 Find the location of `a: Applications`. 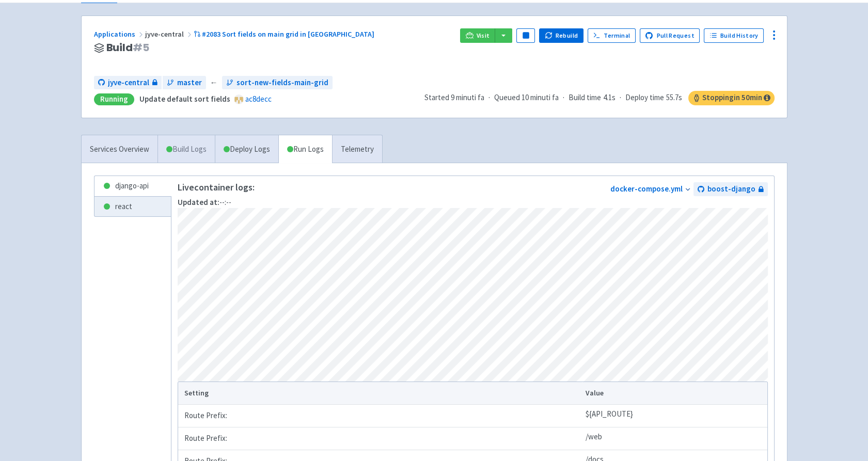

a: Applications is located at coordinates (119, 34).